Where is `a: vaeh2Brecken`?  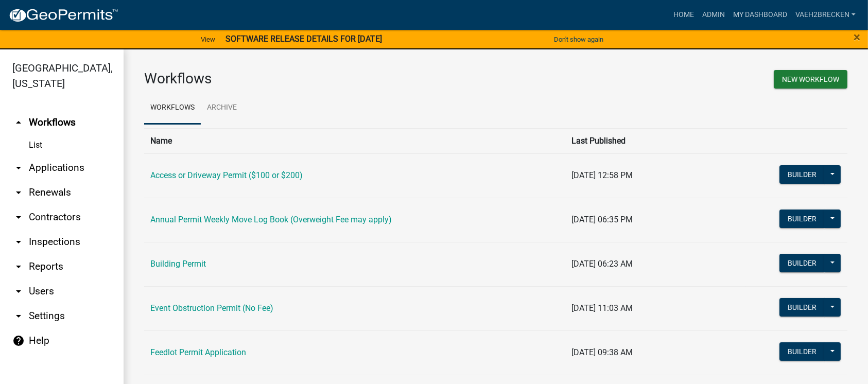
a: vaeh2Brecken is located at coordinates (825, 15).